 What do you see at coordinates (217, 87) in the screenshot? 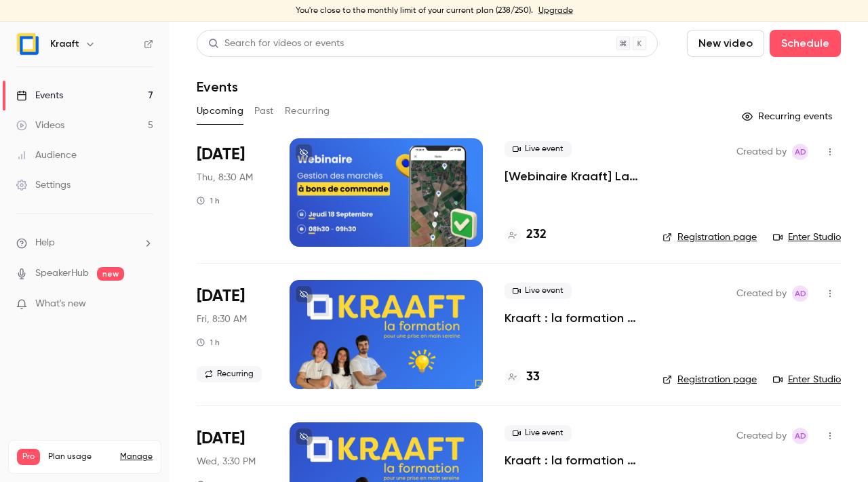
I see `h1: Events` at bounding box center [217, 87].